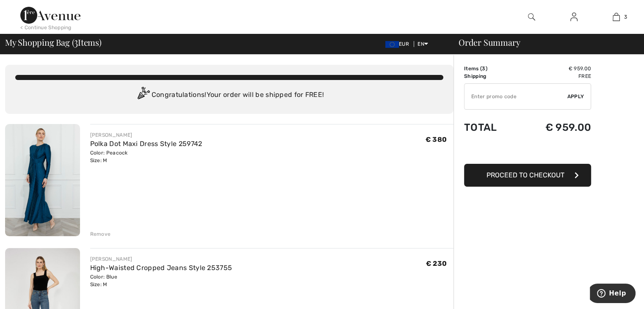 The image size is (644, 309). Describe the element at coordinates (574, 17) in the screenshot. I see `img: My Info` at that location.